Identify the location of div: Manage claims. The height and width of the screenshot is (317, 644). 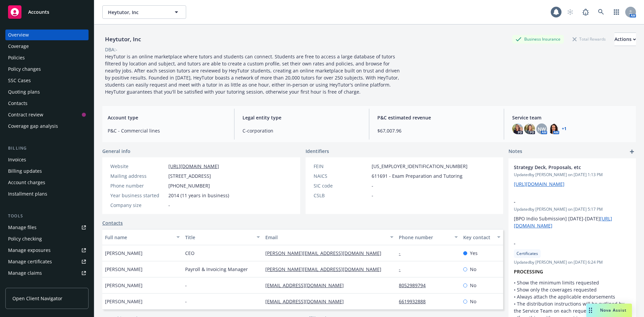
(25, 273).